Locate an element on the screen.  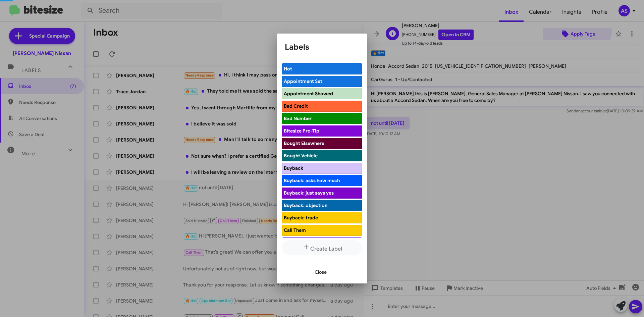
span: Call Them is located at coordinates (295, 230).